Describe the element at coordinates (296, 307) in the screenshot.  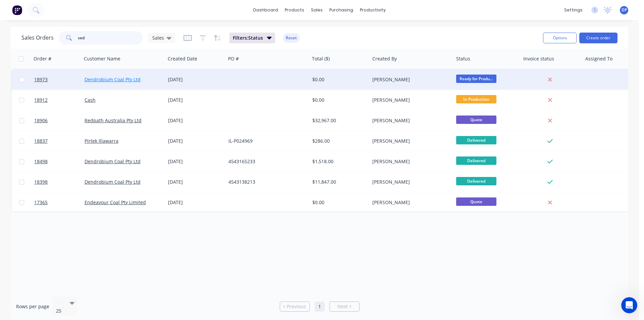
I see `span: Previous` at that location.